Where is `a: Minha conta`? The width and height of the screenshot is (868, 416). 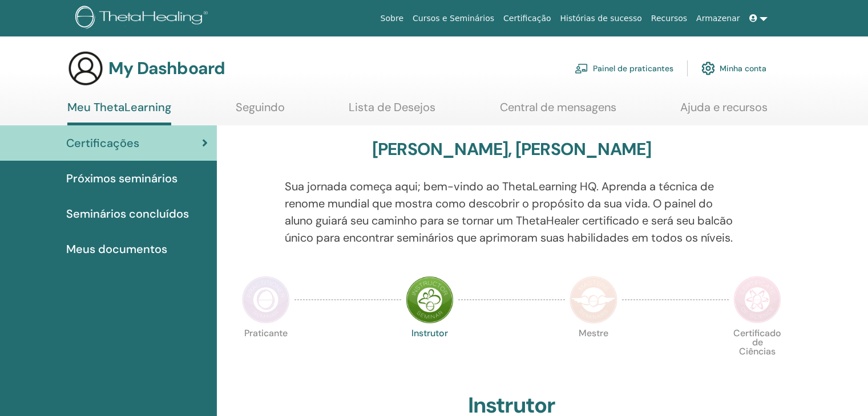 a: Minha conta is located at coordinates (734, 69).